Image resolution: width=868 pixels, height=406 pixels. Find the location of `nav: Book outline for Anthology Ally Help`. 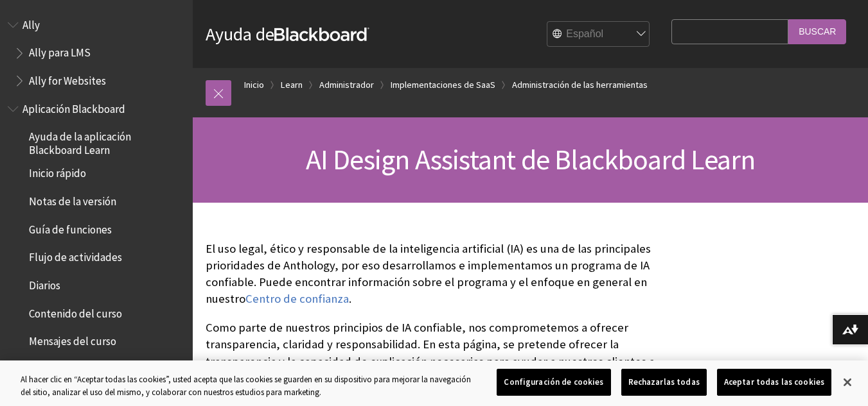

nav: Book outline for Anthology Ally Help is located at coordinates (97, 52).